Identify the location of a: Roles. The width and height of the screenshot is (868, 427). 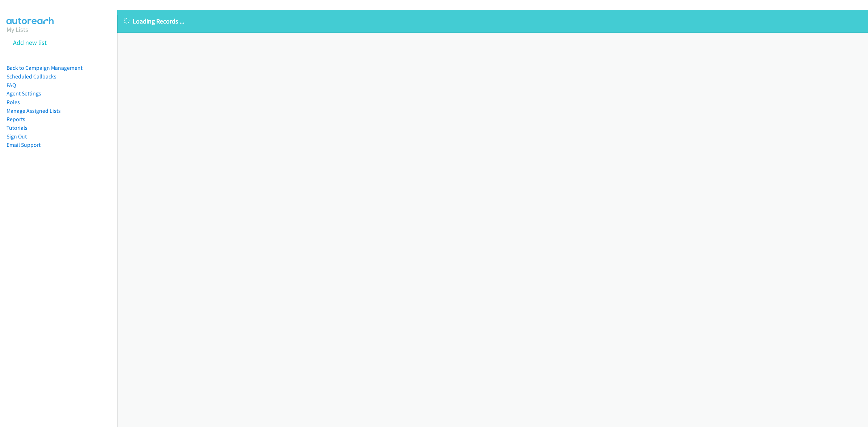
(13, 102).